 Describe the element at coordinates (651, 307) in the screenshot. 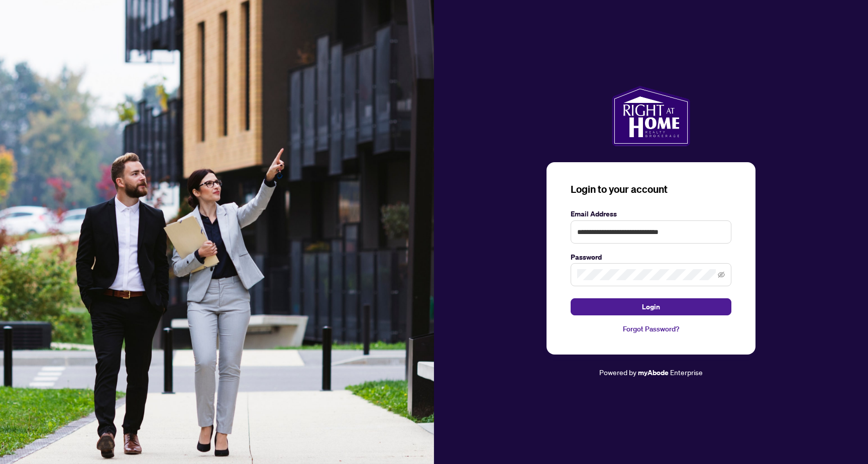

I see `span: Login` at that location.